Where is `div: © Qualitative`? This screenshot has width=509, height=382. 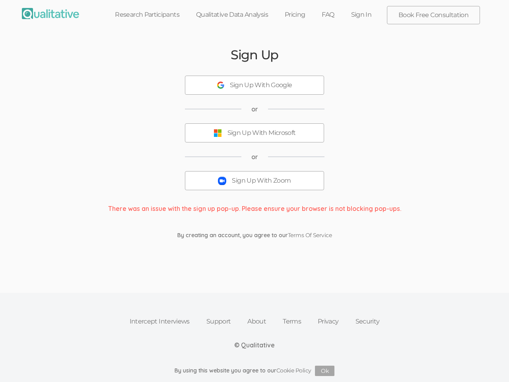
div: © Qualitative is located at coordinates (255, 345).